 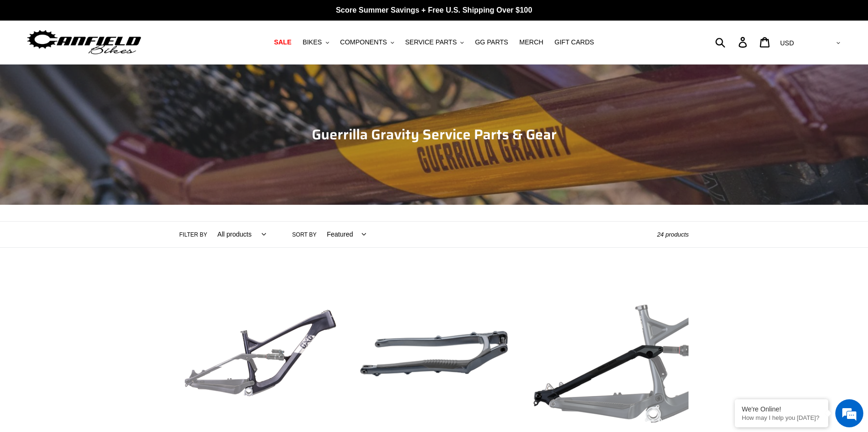 What do you see at coordinates (434, 42) in the screenshot?
I see `button: SERVICE PARTS` at bounding box center [434, 42].